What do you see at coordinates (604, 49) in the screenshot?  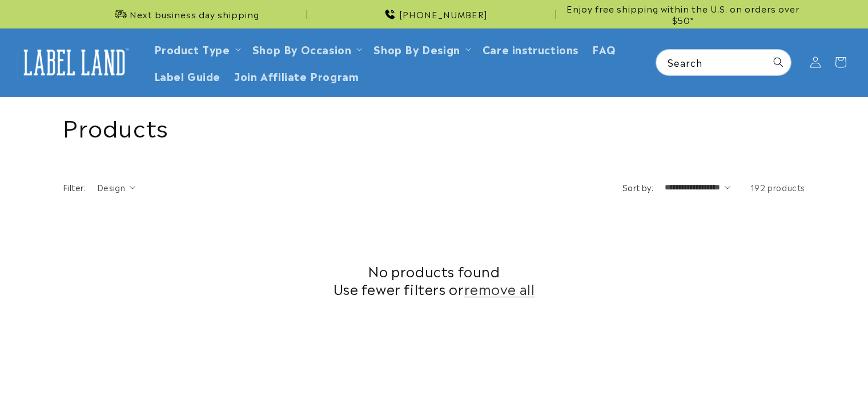 I see `a: FAQ` at bounding box center [604, 49].